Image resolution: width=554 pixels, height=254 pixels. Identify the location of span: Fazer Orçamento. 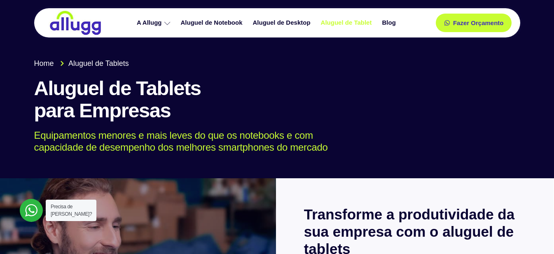
(478, 23).